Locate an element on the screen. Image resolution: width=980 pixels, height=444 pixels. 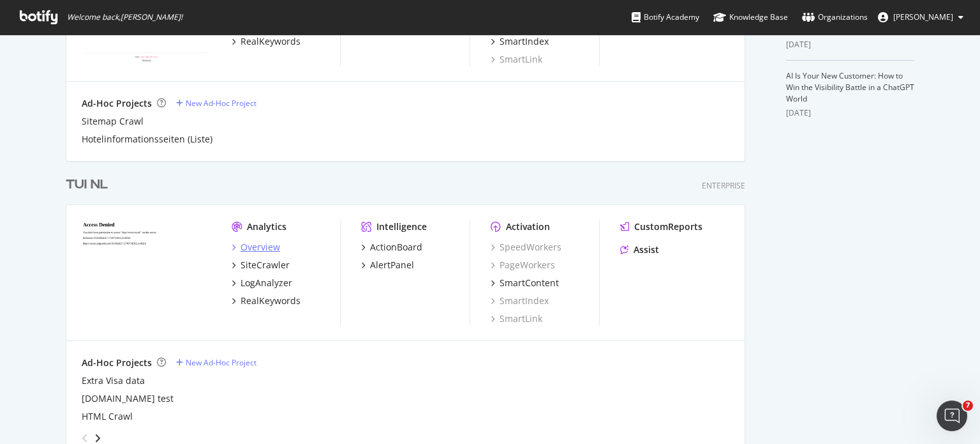
div: ActionBoard is located at coordinates (396, 247).